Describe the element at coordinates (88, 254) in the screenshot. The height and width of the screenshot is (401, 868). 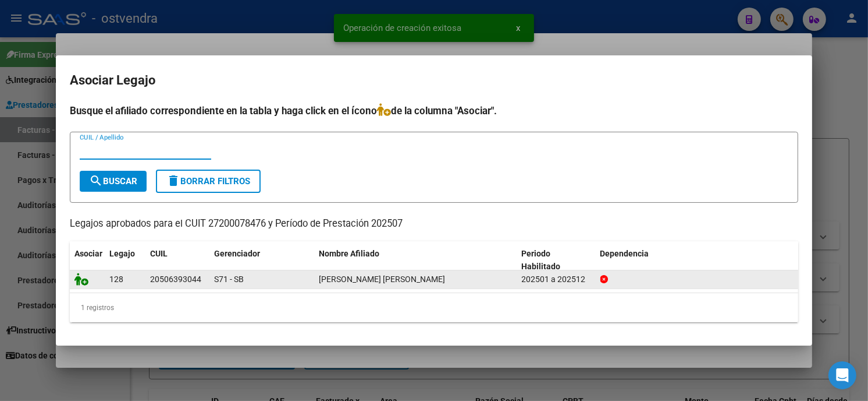
I see `span: Asociar` at that location.